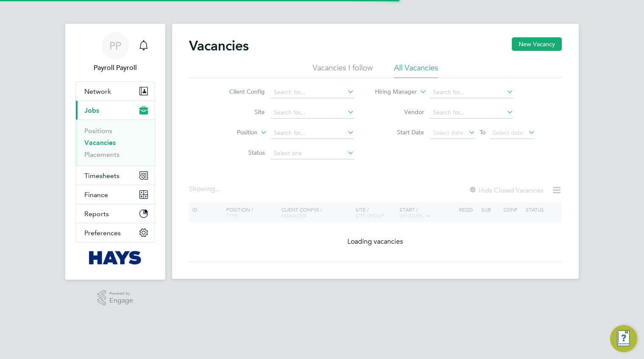 Image resolution: width=644 pixels, height=359 pixels. Describe the element at coordinates (115, 53) in the screenshot. I see `a: PPPayroll Payroll` at that location.